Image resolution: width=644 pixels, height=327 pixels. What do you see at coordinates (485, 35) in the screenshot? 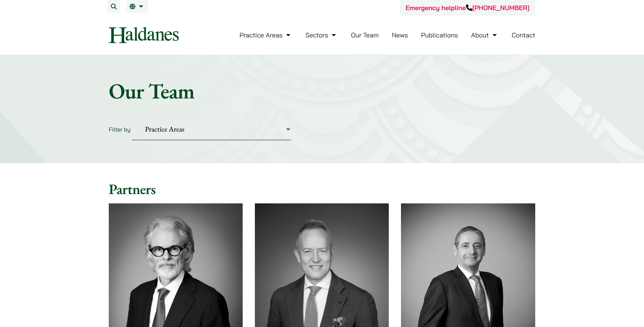
I see `a: About` at bounding box center [485, 35].